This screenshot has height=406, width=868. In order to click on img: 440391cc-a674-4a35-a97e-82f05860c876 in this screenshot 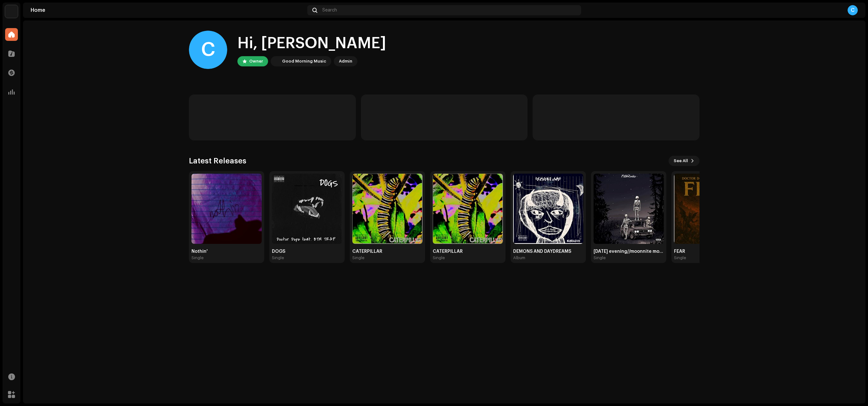, I will do `click(549, 208)`.